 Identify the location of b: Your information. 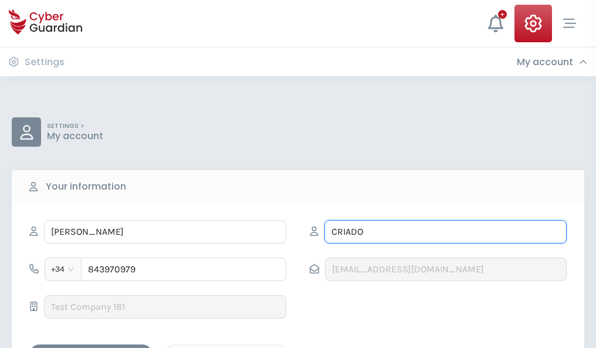
(86, 187).